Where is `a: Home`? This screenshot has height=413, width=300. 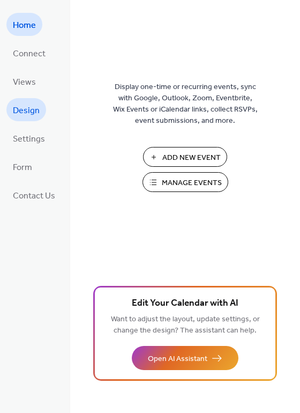 a: Home is located at coordinates (24, 24).